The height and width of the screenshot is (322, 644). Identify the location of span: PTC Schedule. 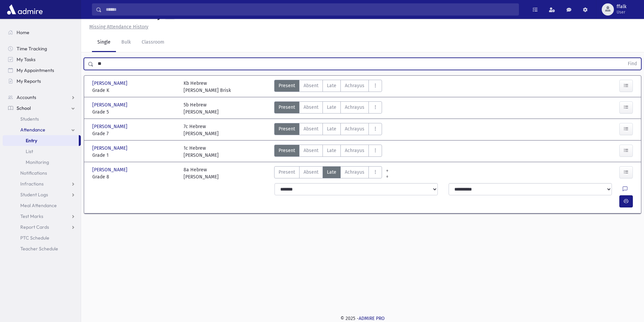
(35, 238).